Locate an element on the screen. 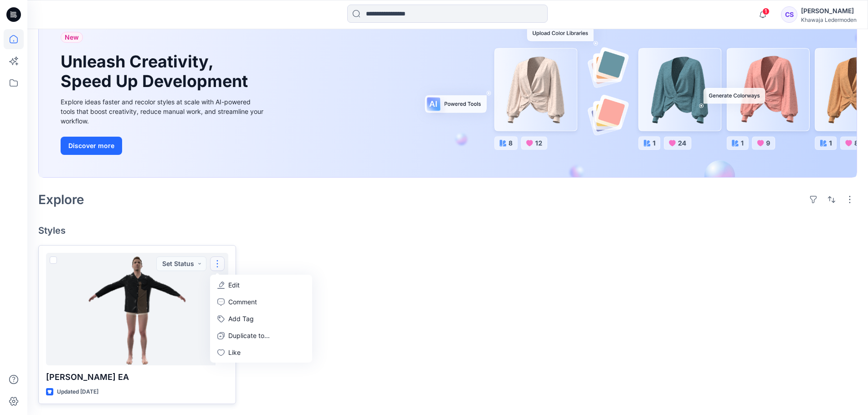 Image resolution: width=868 pixels, height=415 pixels. p: Comment is located at coordinates (242, 302).